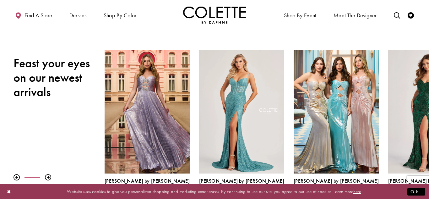 The height and width of the screenshot is (199, 429). Describe the element at coordinates (416, 191) in the screenshot. I see `button: Submit Dialog` at that location.